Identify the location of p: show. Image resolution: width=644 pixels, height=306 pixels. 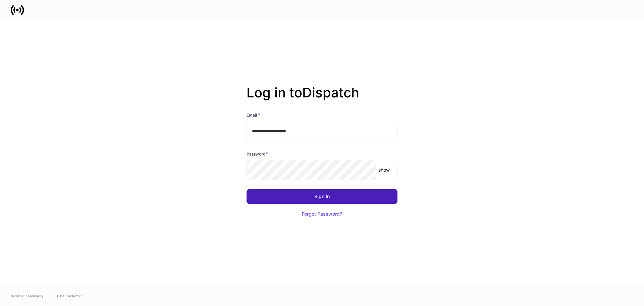
(384, 170).